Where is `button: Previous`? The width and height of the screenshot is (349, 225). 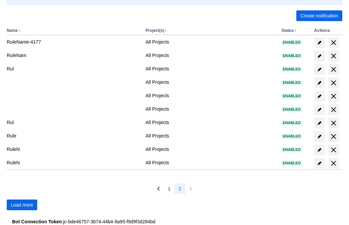
button: Previous is located at coordinates (158, 189).